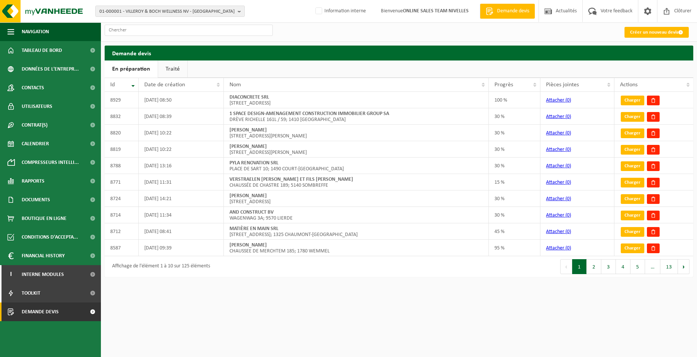 This screenshot has width=697, height=357. What do you see at coordinates (249, 97) in the screenshot?
I see `strong: DIACONCRETE SRL` at bounding box center [249, 97].